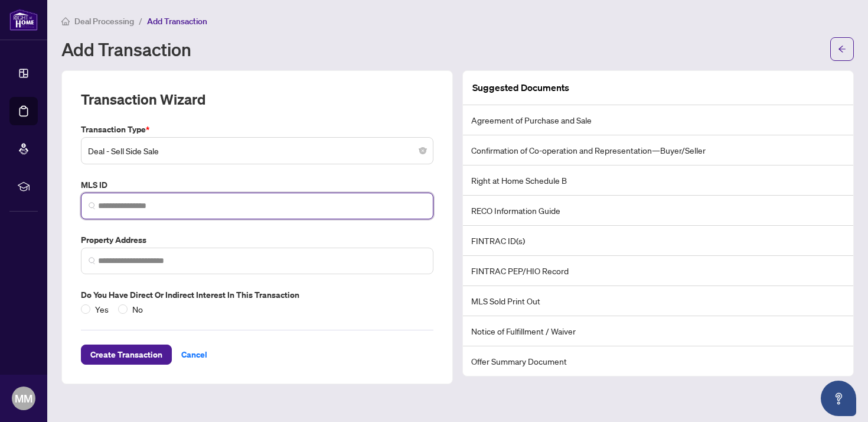 Image resolution: width=868 pixels, height=422 pixels. Describe the element at coordinates (102, 309) in the screenshot. I see `span: Yes` at that location.